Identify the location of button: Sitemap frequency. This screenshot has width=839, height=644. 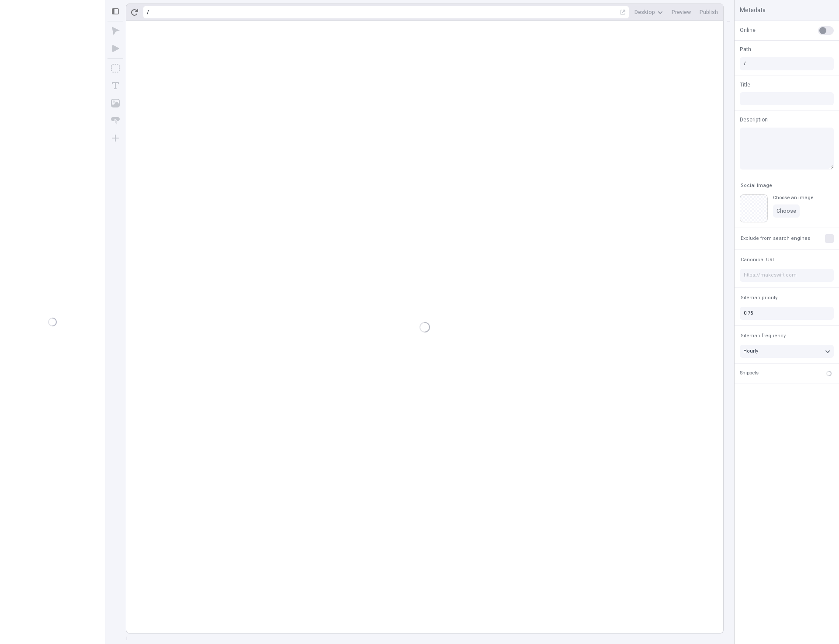
(763, 336).